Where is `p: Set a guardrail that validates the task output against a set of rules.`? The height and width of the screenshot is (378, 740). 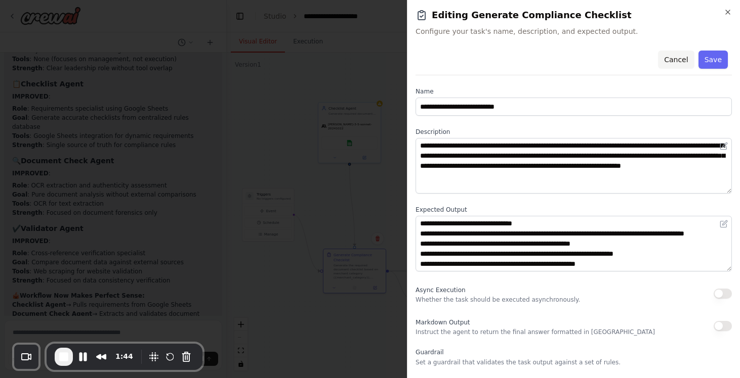 p: Set a guardrail that validates the task output against a set of rules. is located at coordinates (573, 363).